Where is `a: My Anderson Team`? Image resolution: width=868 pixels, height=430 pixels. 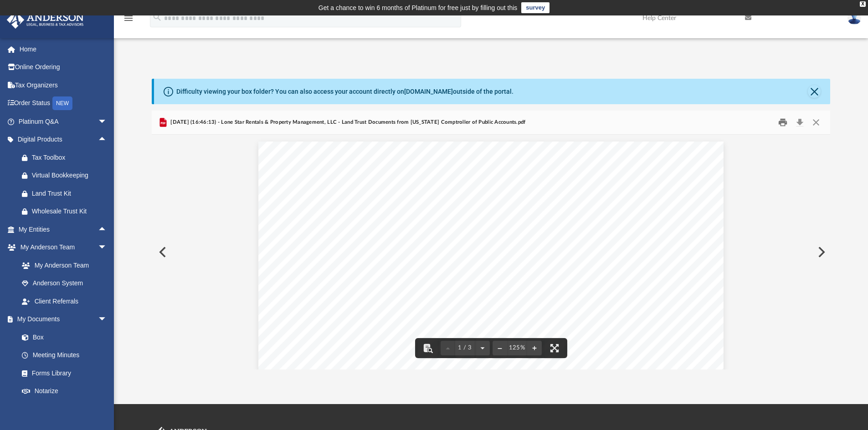
a: My Anderson Team is located at coordinates (62, 266).